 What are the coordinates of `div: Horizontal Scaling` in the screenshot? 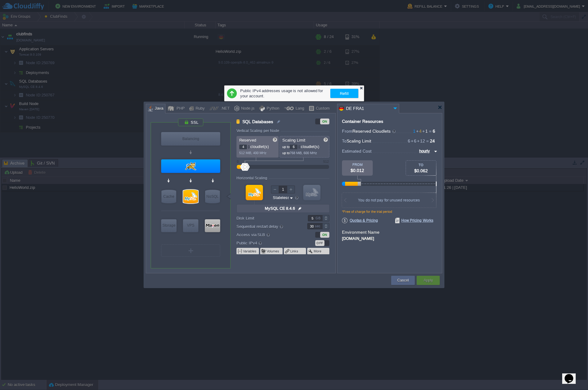 It's located at (253, 178).